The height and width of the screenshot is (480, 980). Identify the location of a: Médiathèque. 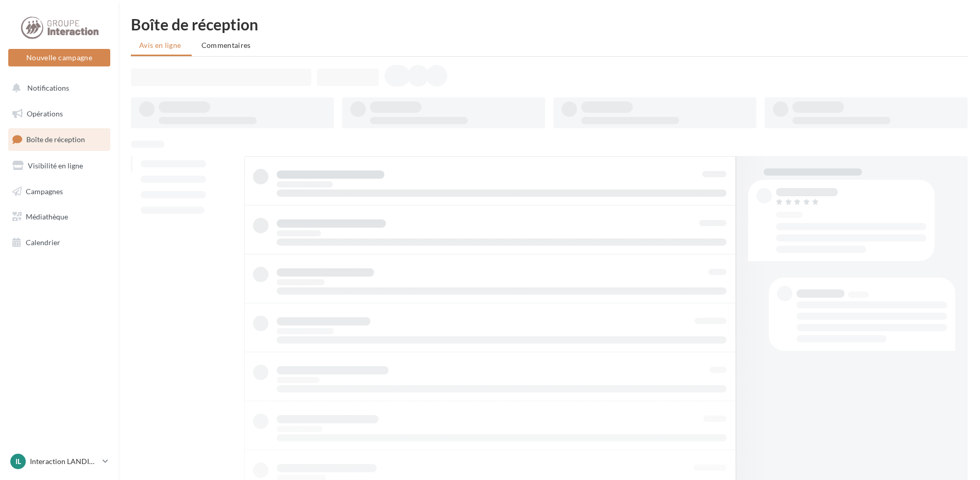
(59, 217).